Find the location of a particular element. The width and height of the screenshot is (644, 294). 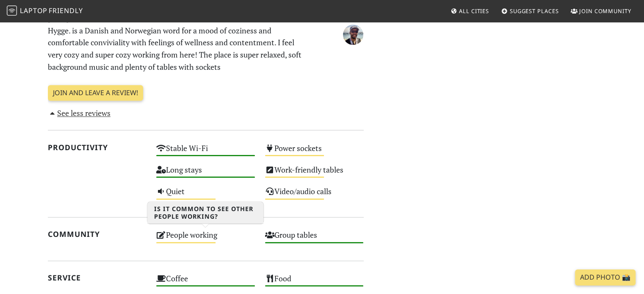

img: 1065-carlos.jpg is located at coordinates (353, 35).